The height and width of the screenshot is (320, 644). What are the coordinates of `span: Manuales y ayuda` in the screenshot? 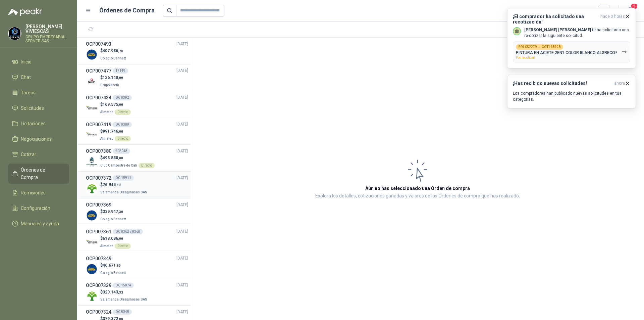 It's located at (40, 223).